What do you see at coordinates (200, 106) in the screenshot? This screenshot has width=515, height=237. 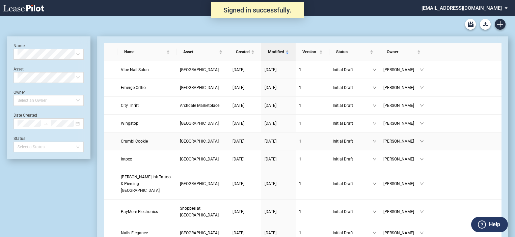 I see `span: Archdale Marketplace` at bounding box center [200, 106].